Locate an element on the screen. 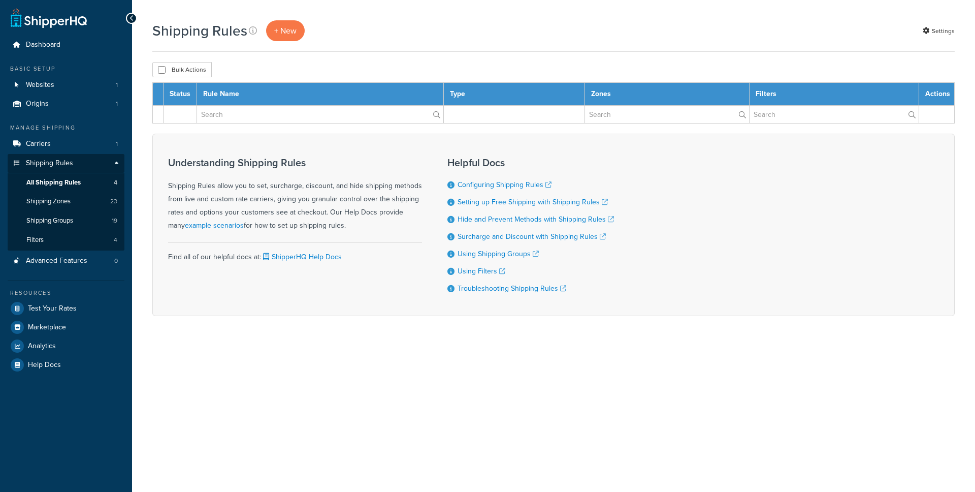 The width and height of the screenshot is (975, 492). li: Shipping Groups is located at coordinates (66, 220).